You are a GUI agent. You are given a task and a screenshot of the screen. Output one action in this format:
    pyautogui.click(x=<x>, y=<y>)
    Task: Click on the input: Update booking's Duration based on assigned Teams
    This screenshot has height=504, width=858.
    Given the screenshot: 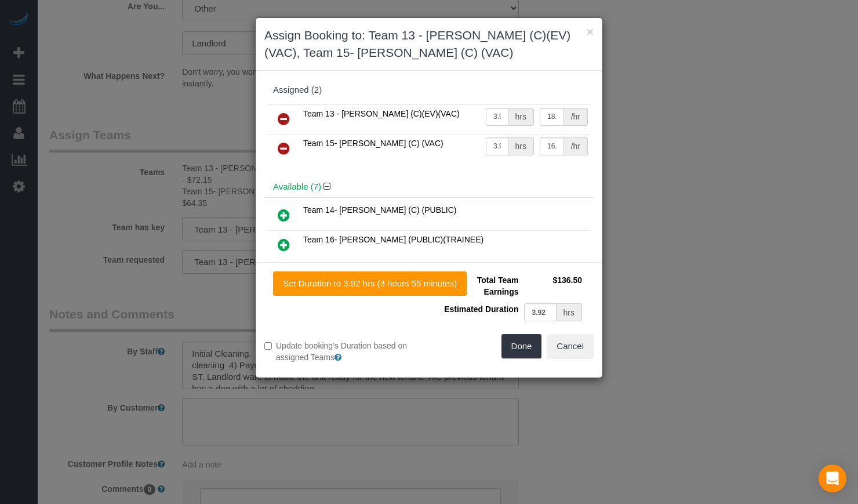 What is the action you would take?
    pyautogui.click(x=268, y=345)
    